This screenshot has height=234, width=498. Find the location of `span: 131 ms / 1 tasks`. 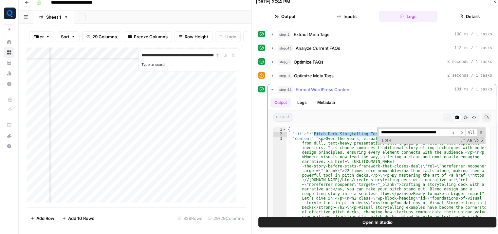

span: 131 ms / 1 tasks is located at coordinates (473, 89).